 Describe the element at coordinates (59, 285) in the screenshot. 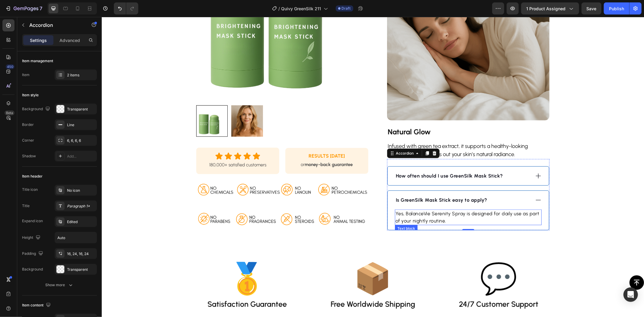

I see `button: Show more` at that location.